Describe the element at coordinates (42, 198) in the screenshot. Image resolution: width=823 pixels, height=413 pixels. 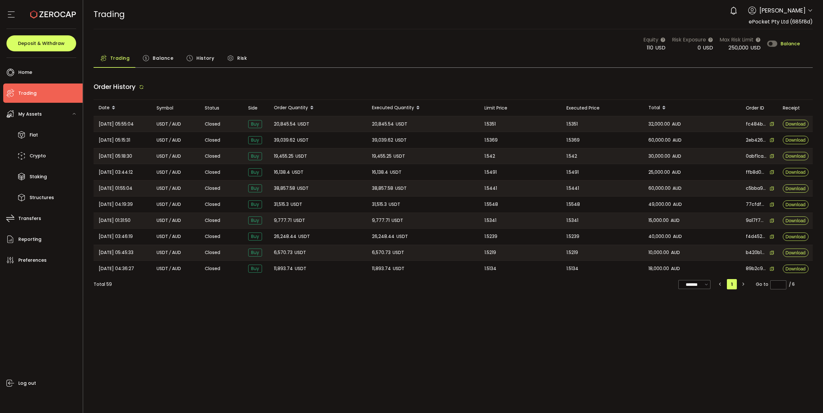
I see `span: Structures` at that location.